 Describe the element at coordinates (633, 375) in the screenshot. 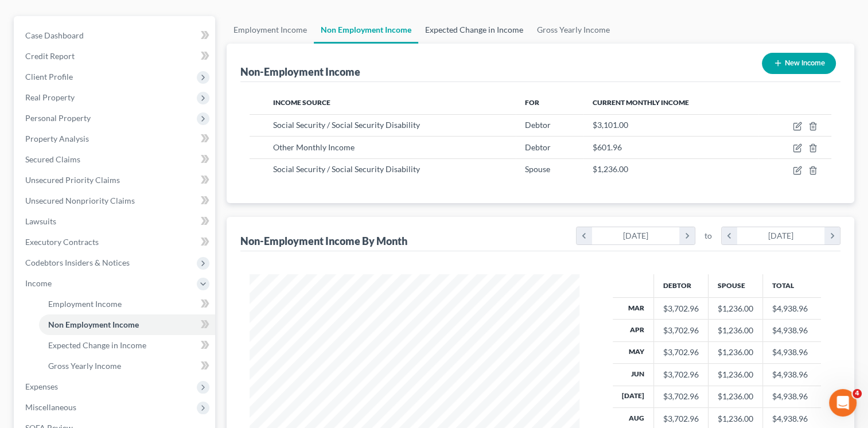

I see `th: Jun` at that location.